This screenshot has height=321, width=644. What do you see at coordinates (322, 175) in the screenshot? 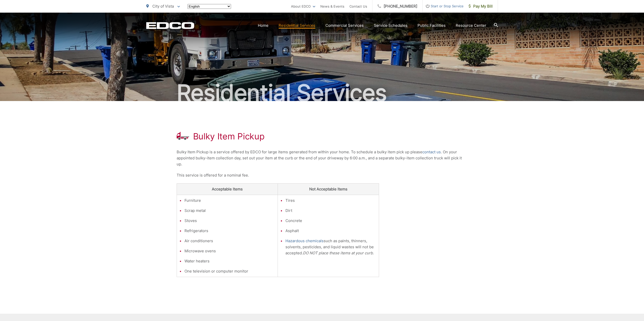
I see `p: This service is offered for a nominal fee.` at bounding box center [322, 175].